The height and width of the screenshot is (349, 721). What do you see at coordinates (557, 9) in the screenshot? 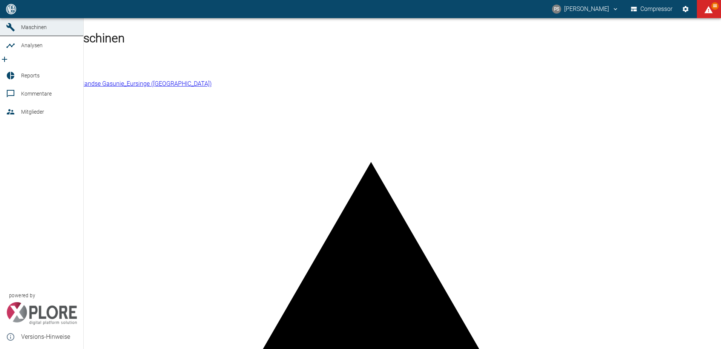
I see `div: PS` at bounding box center [557, 9].